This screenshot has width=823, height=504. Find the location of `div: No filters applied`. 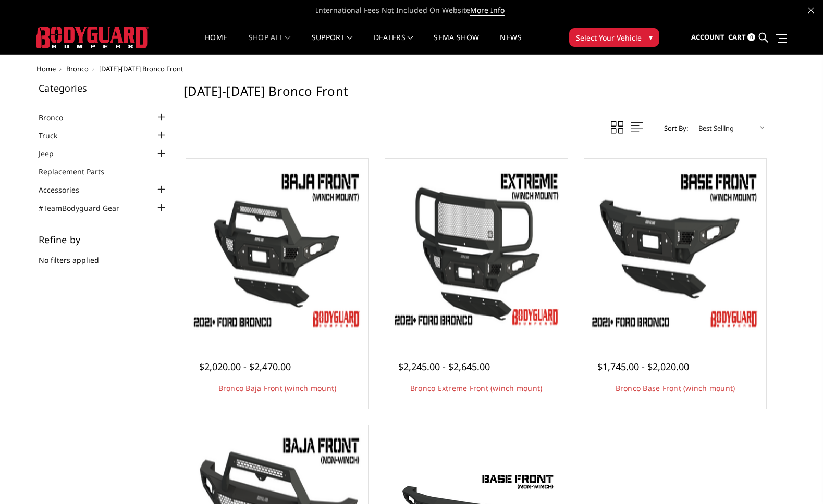

div: No filters applied is located at coordinates (103, 256).